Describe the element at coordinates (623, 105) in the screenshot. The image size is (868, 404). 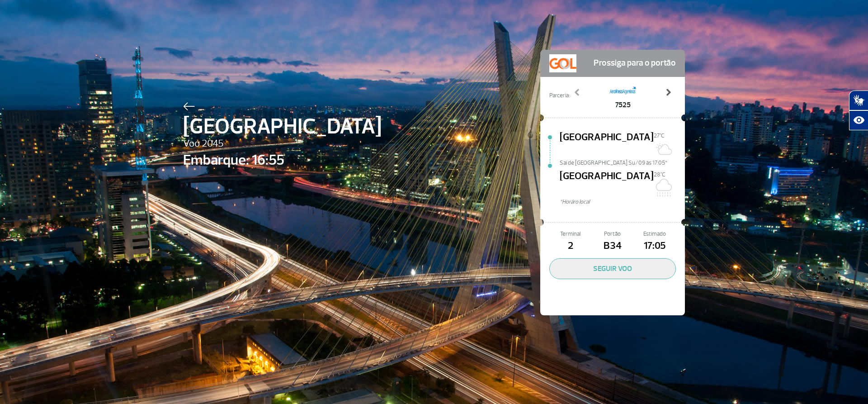
I see `span: 7525` at that location.